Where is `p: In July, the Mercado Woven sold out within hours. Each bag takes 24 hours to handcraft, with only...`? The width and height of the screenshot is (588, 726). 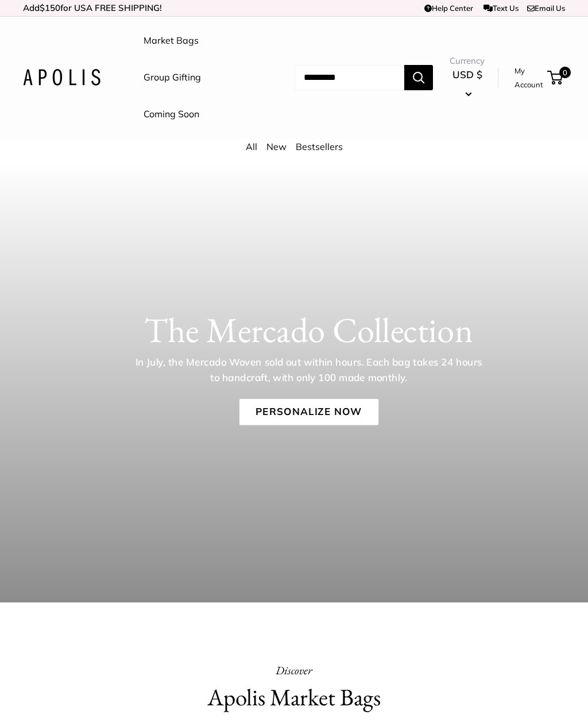 p: In July, the Mercado Woven sold out within hours. Each bag takes 24 hours to handcraft, with only... is located at coordinates (309, 370).